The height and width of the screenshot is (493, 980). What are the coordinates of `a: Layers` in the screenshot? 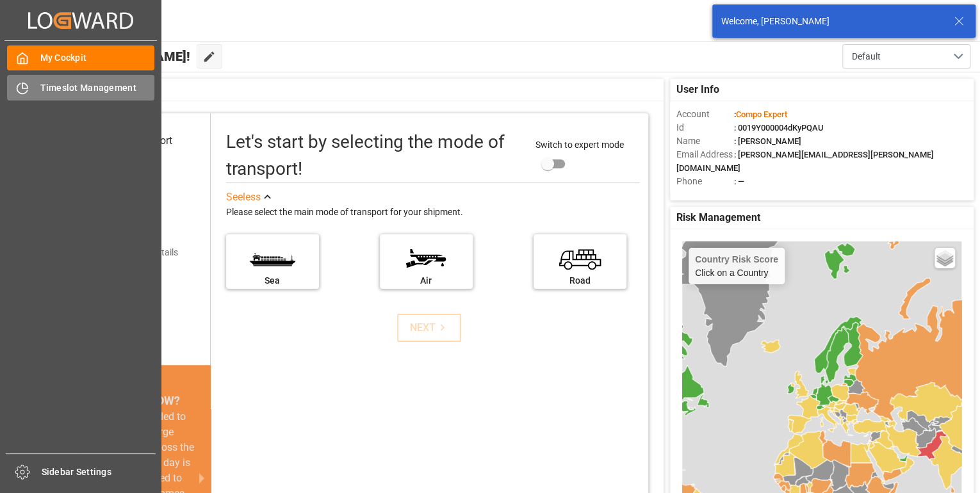 It's located at (945, 258).